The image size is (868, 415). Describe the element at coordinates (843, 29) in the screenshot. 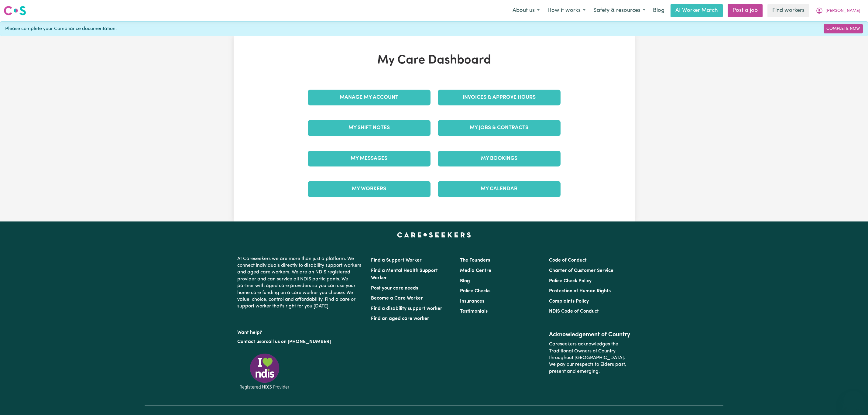

I see `a: Complete Now` at that location.